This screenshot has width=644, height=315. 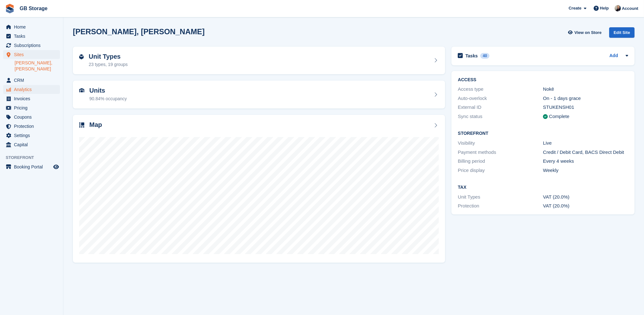 What do you see at coordinates (108, 65) in the screenshot?
I see `div: 23 types, 19 groups` at bounding box center [108, 65].